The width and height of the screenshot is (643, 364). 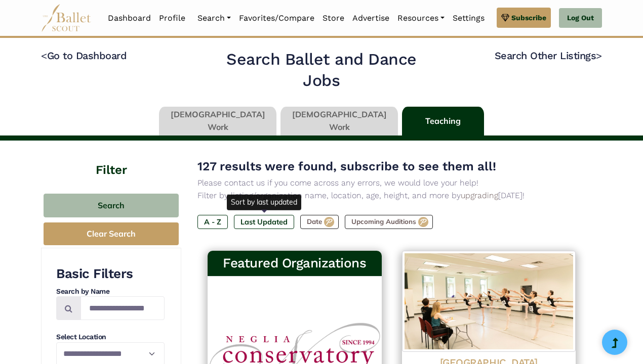 What do you see at coordinates (214, 18) in the screenshot?
I see `a: Search` at bounding box center [214, 18].